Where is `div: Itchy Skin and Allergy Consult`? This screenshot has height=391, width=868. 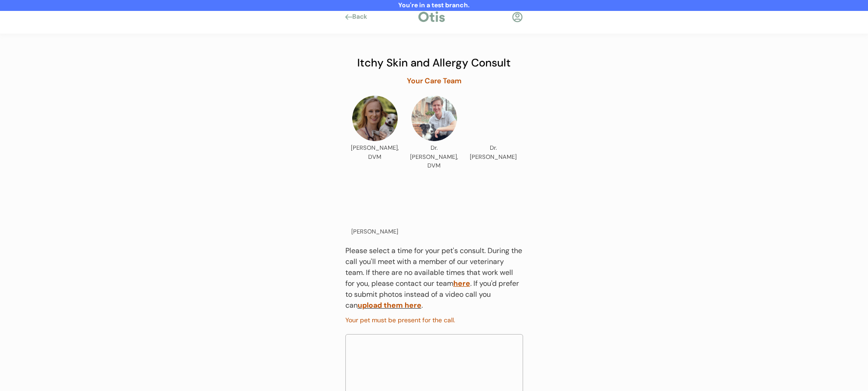 div: Itchy Skin and Allergy Consult is located at coordinates (435, 63).